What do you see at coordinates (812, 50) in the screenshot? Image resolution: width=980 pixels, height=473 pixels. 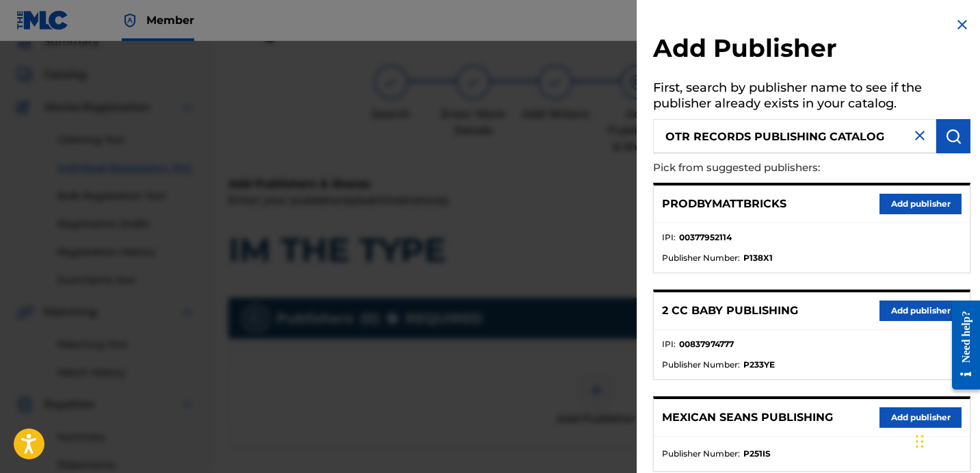 I see `h2: Add Publisher` at bounding box center [812, 50].